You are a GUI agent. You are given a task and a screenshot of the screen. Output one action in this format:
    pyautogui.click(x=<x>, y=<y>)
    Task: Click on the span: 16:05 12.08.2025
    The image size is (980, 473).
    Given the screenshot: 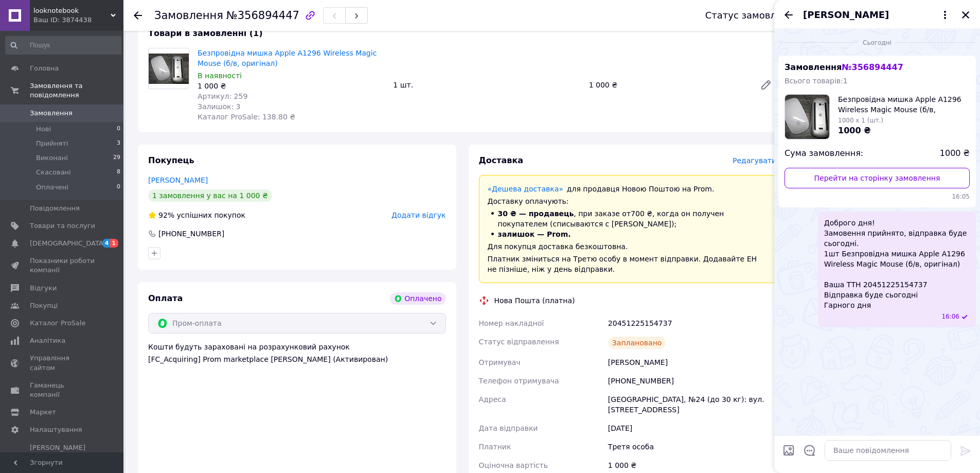 What is the action you would take?
    pyautogui.click(x=877, y=197)
    